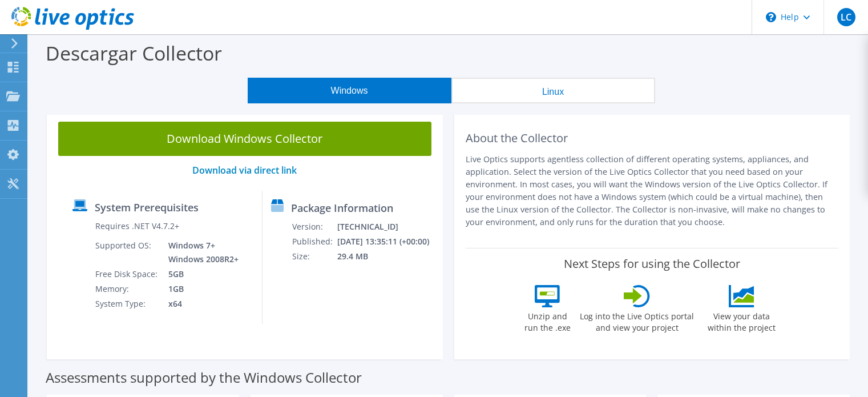 The width and height of the screenshot is (868, 397). What do you see at coordinates (127, 253) in the screenshot?
I see `td: Supported OS:` at bounding box center [127, 253].